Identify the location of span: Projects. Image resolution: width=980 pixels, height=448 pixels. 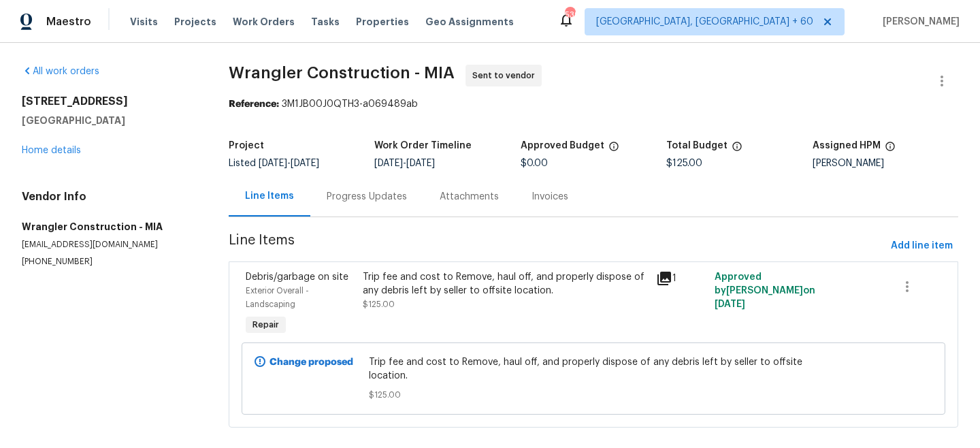
(195, 22).